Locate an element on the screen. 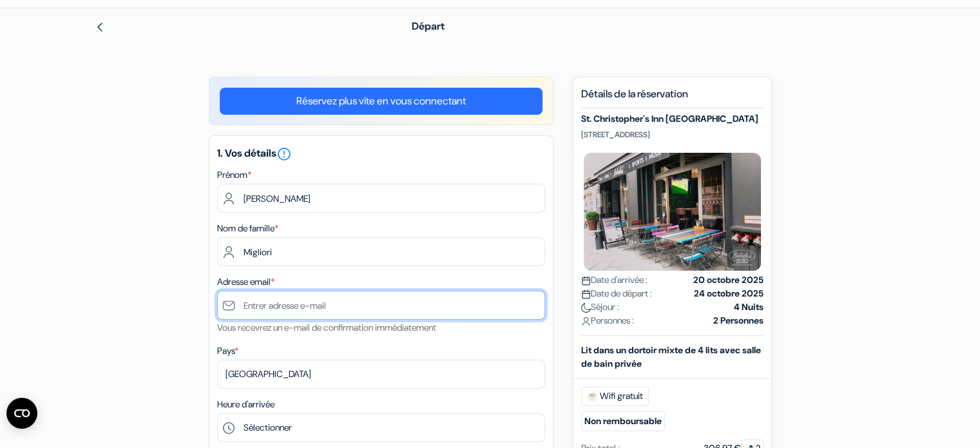  small: Non remboursable is located at coordinates (623, 420).